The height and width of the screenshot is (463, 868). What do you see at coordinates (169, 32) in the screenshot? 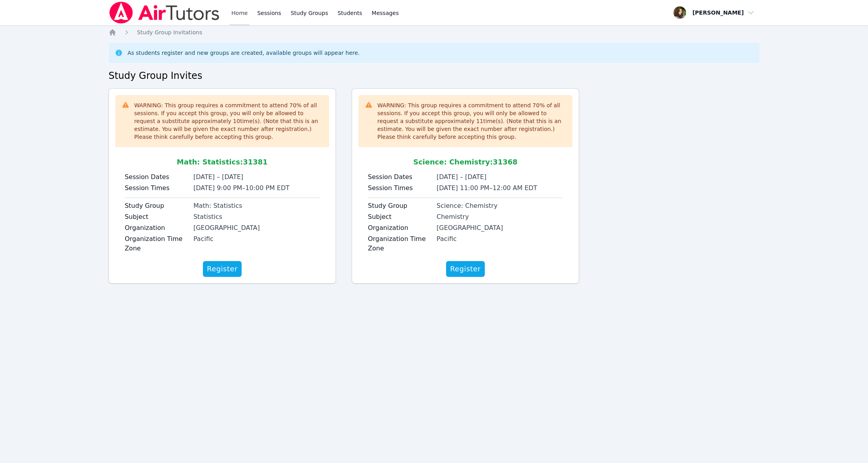
I see `span: Study Group Invitations` at bounding box center [169, 32].